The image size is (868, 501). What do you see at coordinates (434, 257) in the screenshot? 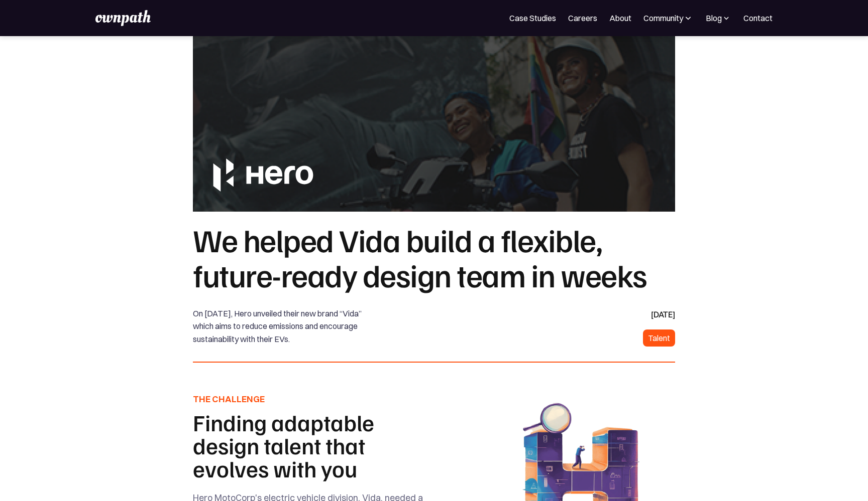
I see `h1: We helped Vida build a flexible, future-ready design team in weeks` at bounding box center [434, 257].